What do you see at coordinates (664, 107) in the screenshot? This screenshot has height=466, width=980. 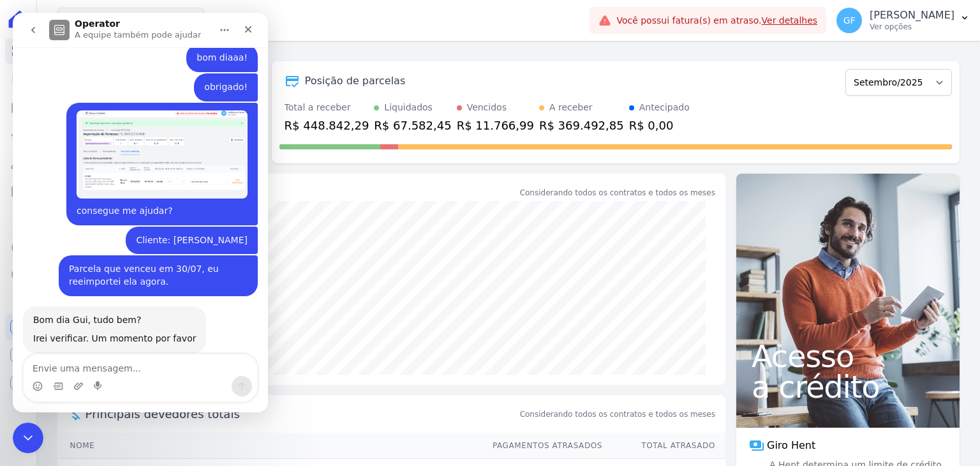 I see `div: Antecipado` at bounding box center [664, 107].